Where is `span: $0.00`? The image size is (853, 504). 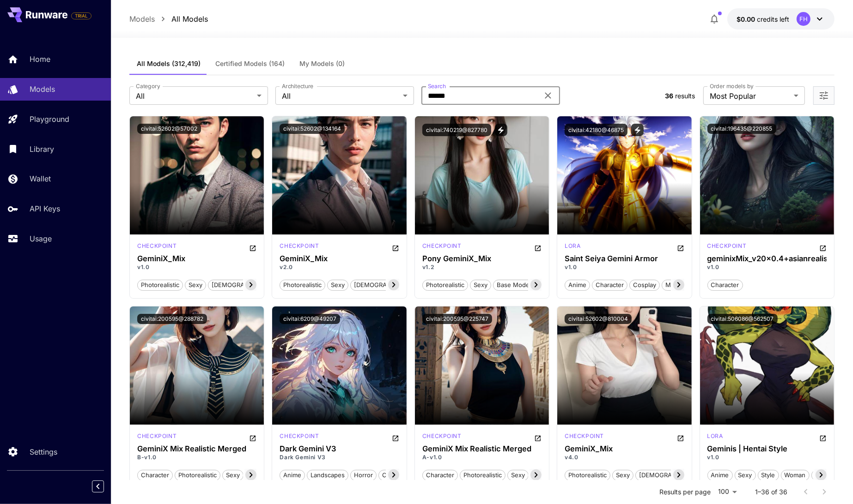
span: $0.00 is located at coordinates (746, 19).